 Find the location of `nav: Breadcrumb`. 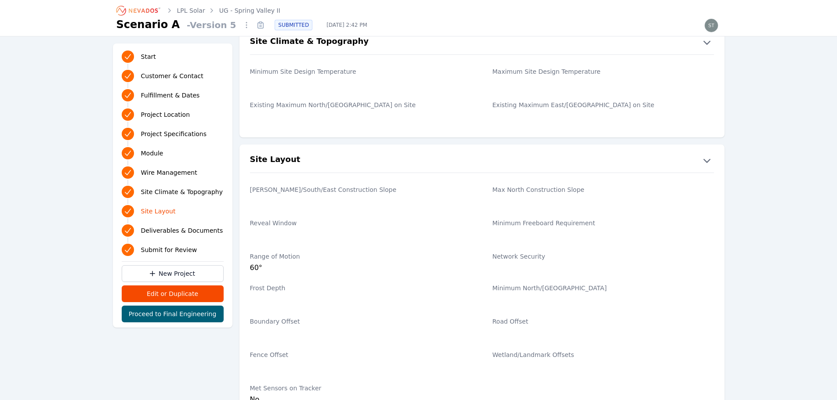

nav: Breadcrumb is located at coordinates (198, 11).